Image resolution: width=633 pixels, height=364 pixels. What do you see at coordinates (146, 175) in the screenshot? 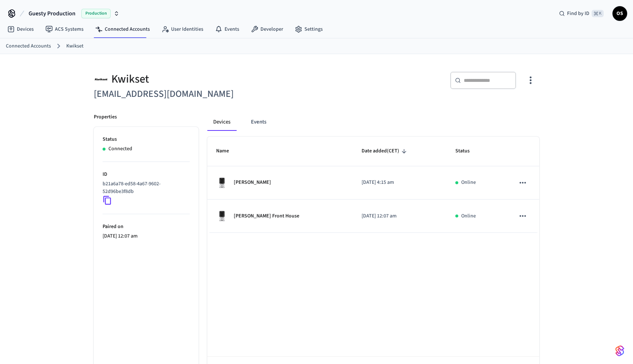
I see `p: ID` at bounding box center [146, 175].